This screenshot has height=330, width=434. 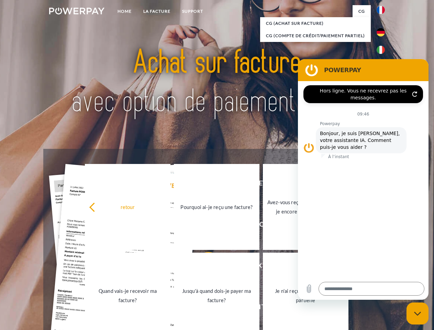 I want to click on div: retour, so click(x=127, y=206).